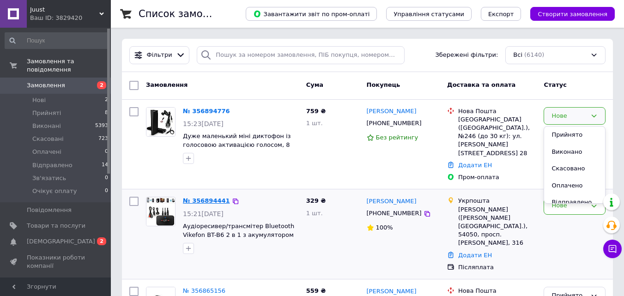  What do you see at coordinates (428, 14) in the screenshot?
I see `button: Управління статусами` at bounding box center [428, 14].